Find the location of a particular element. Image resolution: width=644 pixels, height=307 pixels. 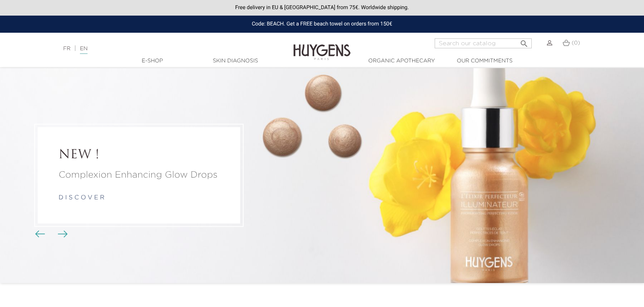

a: EN is located at coordinates (84, 50).